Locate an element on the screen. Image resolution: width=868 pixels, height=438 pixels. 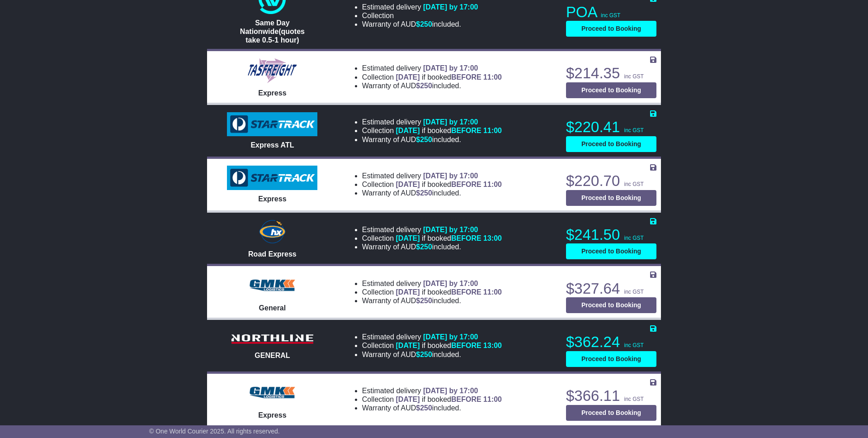
img: StarTrack: Express ATL is located at coordinates (272, 124).